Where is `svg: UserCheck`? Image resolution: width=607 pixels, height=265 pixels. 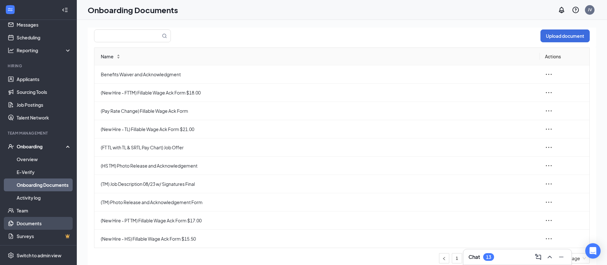 svg: UserCheck is located at coordinates (11, 146).